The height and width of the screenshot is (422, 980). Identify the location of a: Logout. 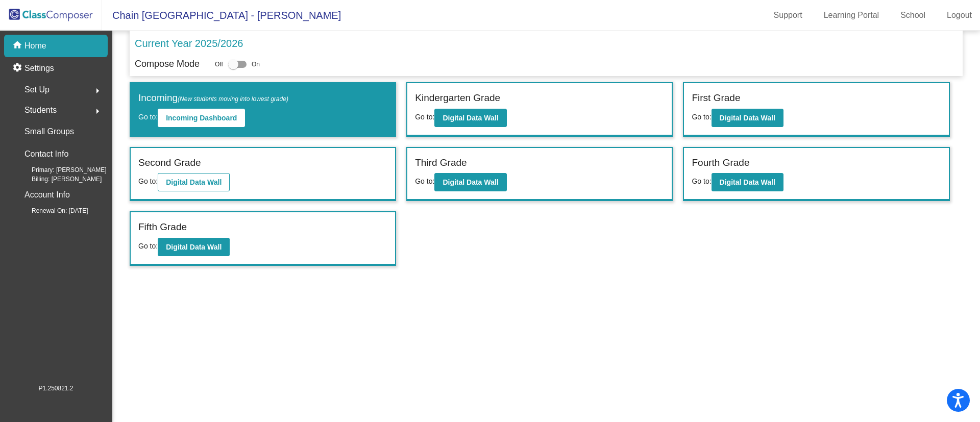
(959, 15).